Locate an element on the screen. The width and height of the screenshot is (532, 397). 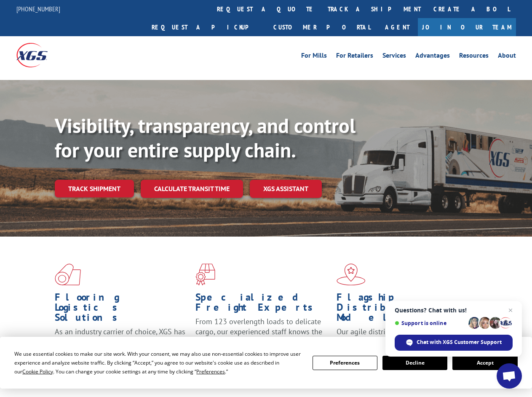
img: xgs-icon-total-supply-chain-intelligence-red is located at coordinates (68, 274).